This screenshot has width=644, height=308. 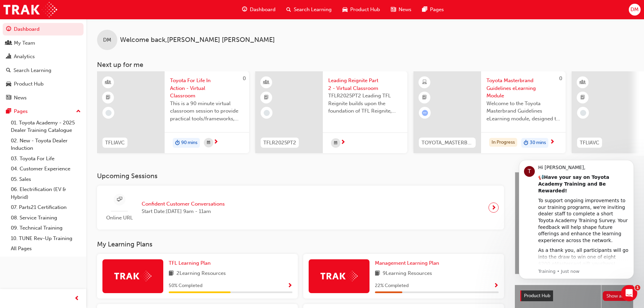 What do you see at coordinates (524, 88) in the screenshot?
I see `span: Toyota Masterbrand Guidelines eLearning Module` at bounding box center [524, 88].